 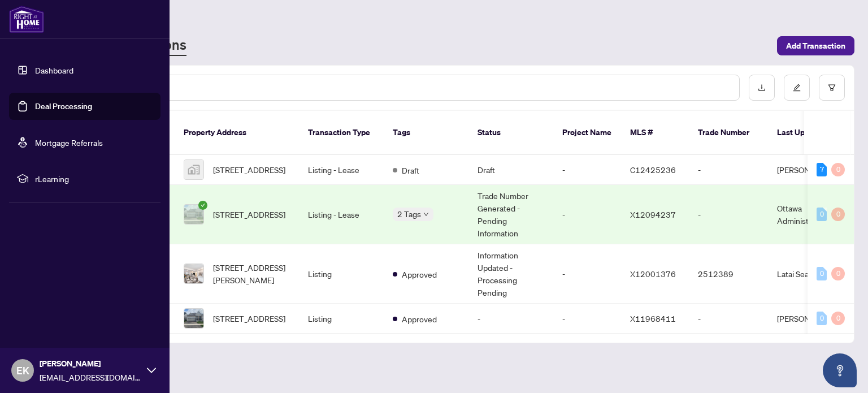 What do you see at coordinates (797, 87) in the screenshot?
I see `span: edit` at bounding box center [797, 87].